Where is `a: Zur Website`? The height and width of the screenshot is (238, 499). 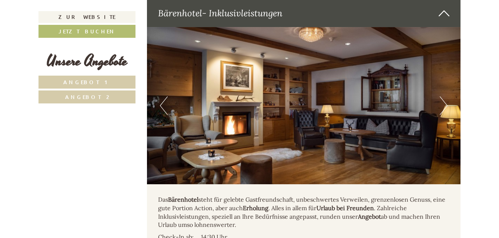
a: Zur Website is located at coordinates (87, 17).